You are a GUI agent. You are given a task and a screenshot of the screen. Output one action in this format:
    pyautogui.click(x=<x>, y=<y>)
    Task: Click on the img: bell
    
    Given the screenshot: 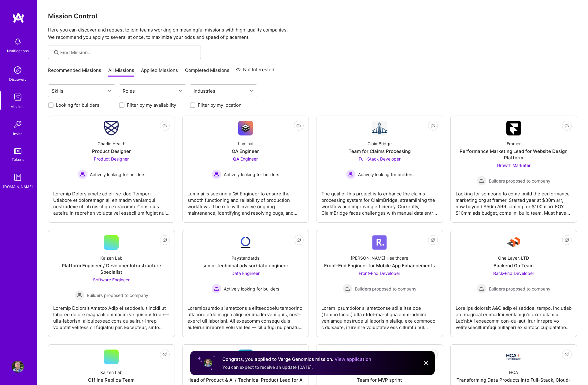 What is the action you would take?
    pyautogui.click(x=18, y=42)
    